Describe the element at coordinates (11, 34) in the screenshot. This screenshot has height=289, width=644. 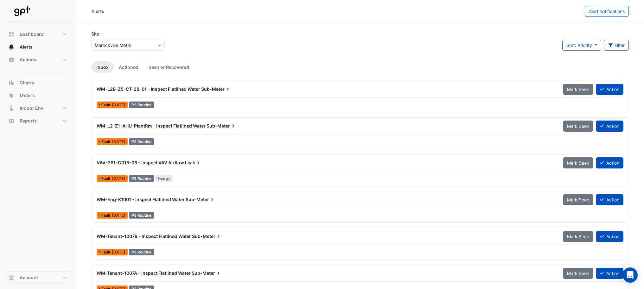
I see `app-icon: Dashboard` at that location.